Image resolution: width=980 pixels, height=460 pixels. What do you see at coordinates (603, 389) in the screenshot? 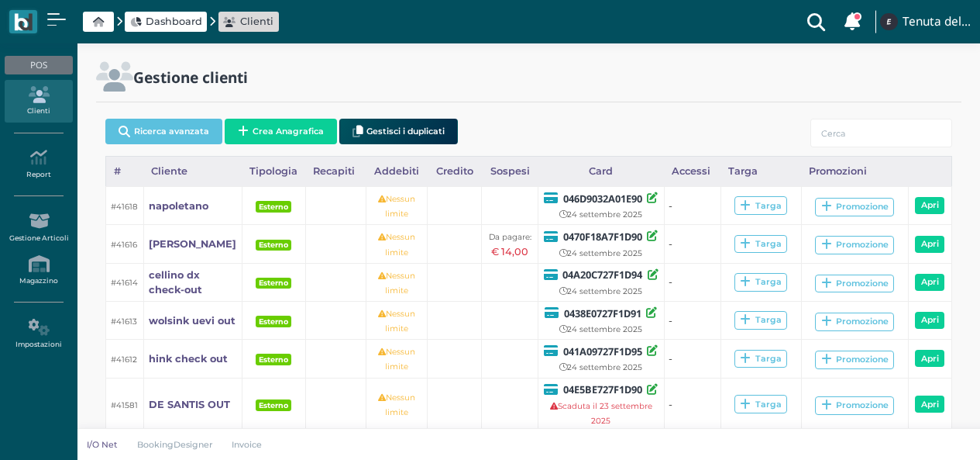
I see `b: 04E5BE727F1D90` at bounding box center [603, 389].